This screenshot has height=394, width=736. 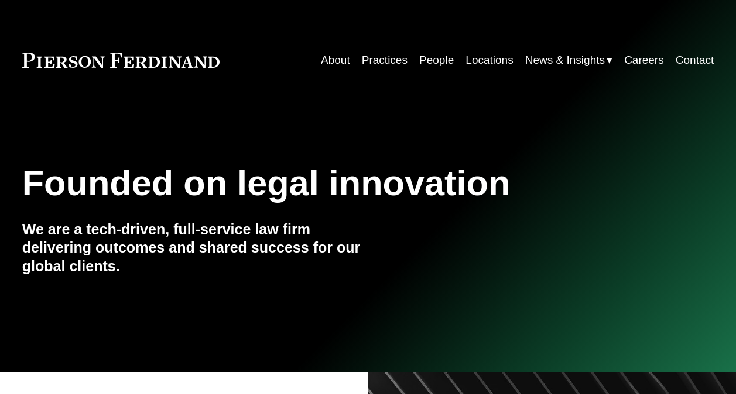 I want to click on a: Practices, so click(x=385, y=60).